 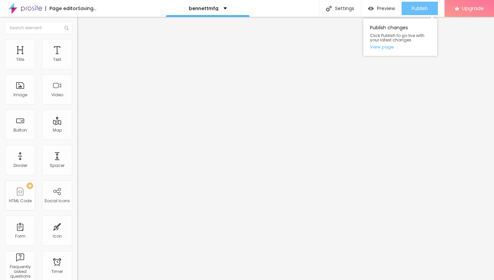 What do you see at coordinates (57, 95) in the screenshot?
I see `div: Video` at bounding box center [57, 95].